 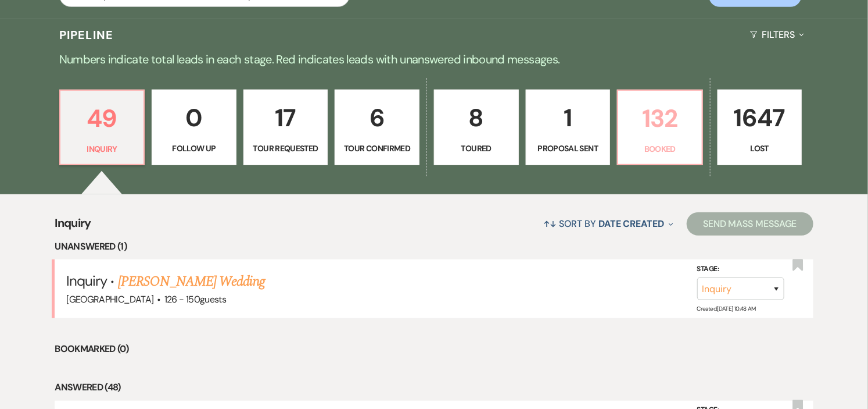 I want to click on p: Numbers indicate total leads in each stage. Red indicates leads with unanswered inbound messages., so click(x=434, y=59).